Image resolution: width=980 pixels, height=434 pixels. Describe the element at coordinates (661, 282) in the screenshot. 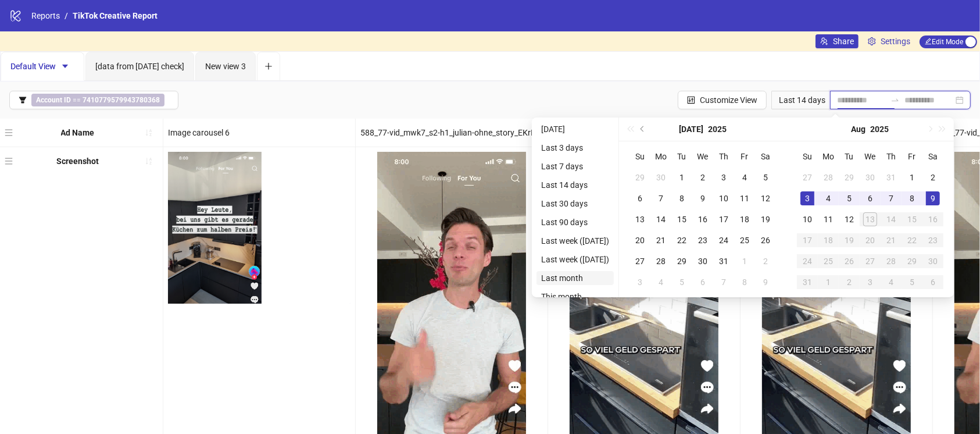

I see `td: 2025-08-04` at that location.